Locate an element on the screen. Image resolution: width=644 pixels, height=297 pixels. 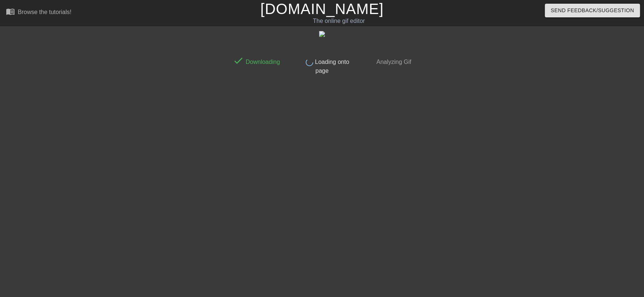
span: Send Feedback/Suggestion is located at coordinates (592, 11).